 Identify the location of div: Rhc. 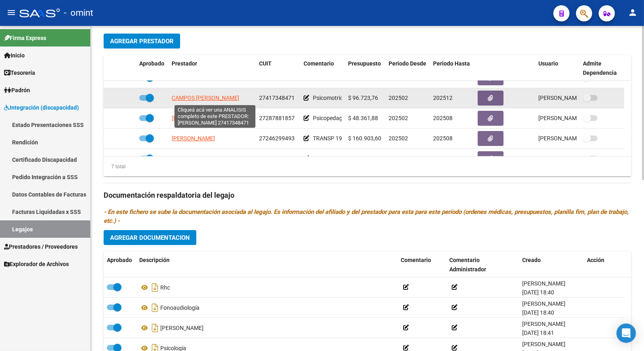
(267, 288).